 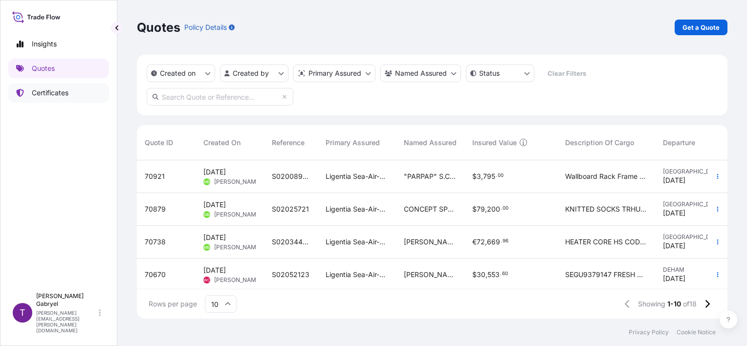 I want to click on p: Insights, so click(x=44, y=44).